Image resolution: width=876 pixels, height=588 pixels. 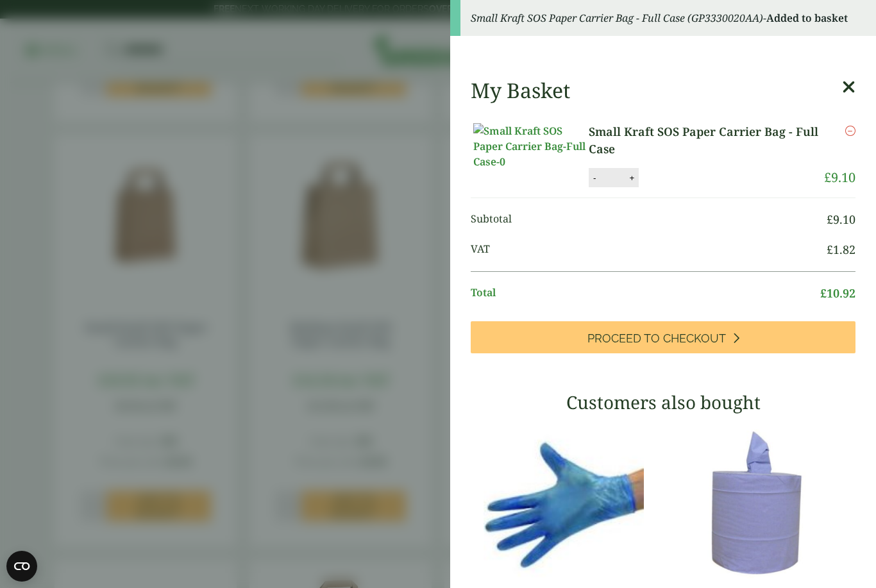 What do you see at coordinates (645, 293) in the screenshot?
I see `span: Total` at bounding box center [645, 293].